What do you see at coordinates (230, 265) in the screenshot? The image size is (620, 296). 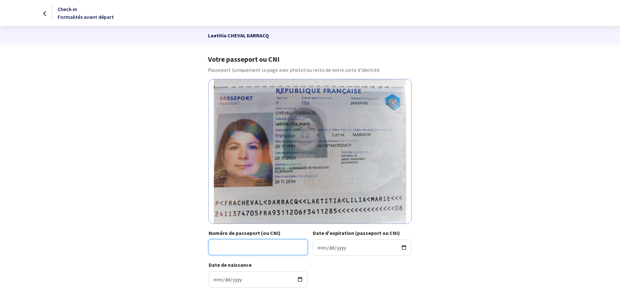 I see `strong: Date de naissance` at bounding box center [230, 265].